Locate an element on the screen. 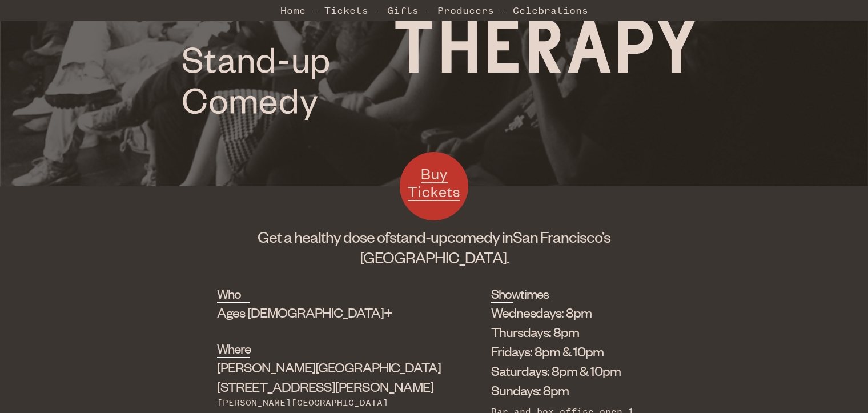 Image resolution: width=868 pixels, height=413 pixels. span: Buy Tickets is located at coordinates (434, 182).